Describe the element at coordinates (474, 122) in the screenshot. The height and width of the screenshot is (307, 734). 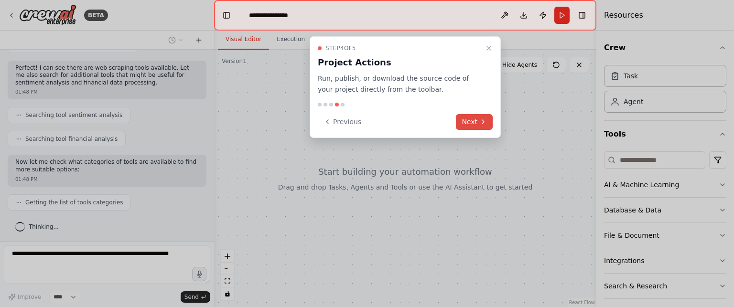
I see `button: Next` at that location.